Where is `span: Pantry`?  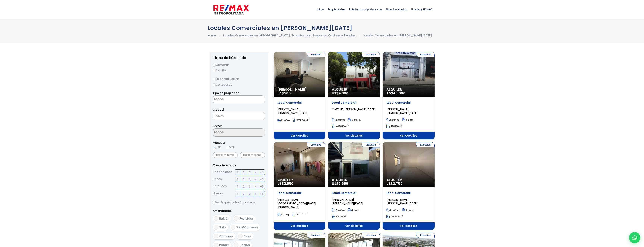
span: Pantry is located at coordinates (224, 245).